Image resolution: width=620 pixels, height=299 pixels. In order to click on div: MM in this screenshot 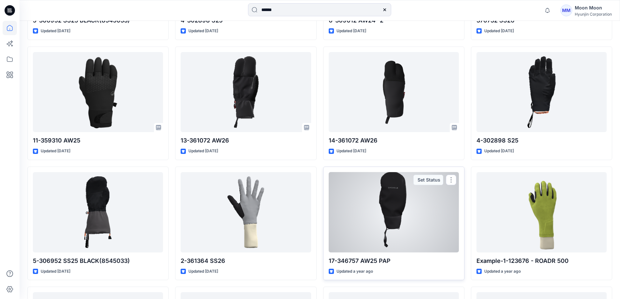, I will do `click(567, 10)`.